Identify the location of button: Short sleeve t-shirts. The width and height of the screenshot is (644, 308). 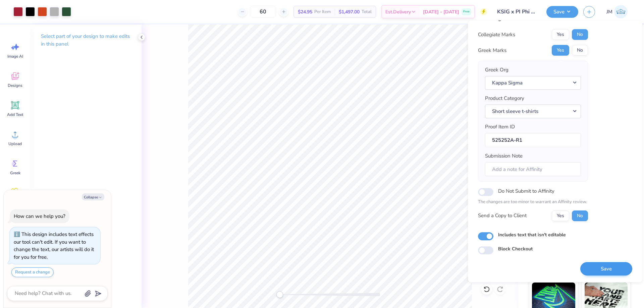
(533, 111).